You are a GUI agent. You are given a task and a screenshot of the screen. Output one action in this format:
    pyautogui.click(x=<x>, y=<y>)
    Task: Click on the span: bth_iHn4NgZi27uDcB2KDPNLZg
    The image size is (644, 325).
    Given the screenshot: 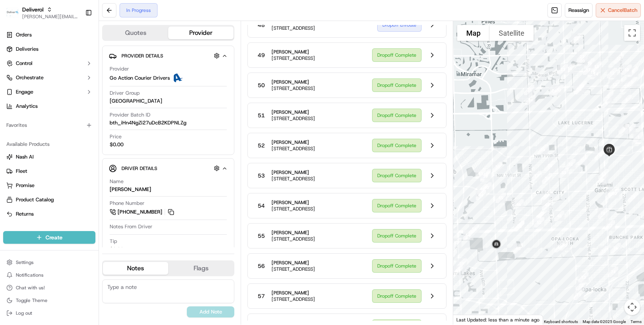 What is the action you would take?
    pyautogui.click(x=148, y=123)
    